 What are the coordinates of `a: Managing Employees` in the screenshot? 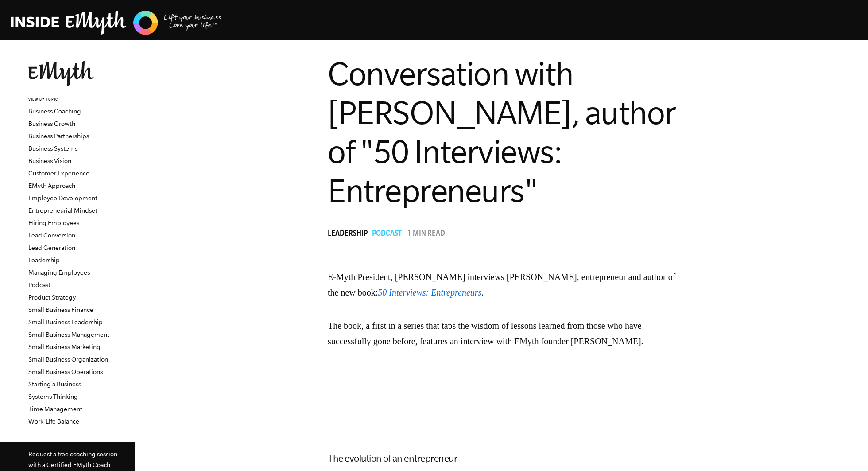 It's located at (59, 272).